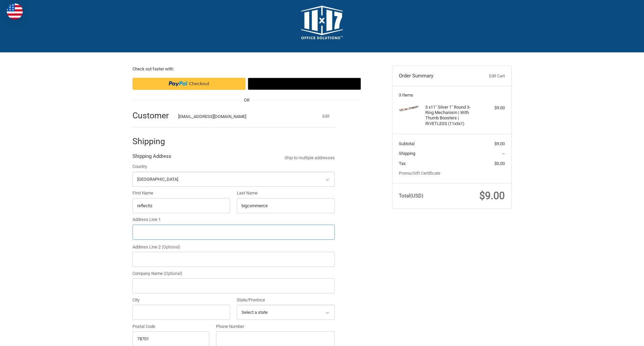 The height and width of the screenshot is (346, 644). Describe the element at coordinates (15, 12) in the screenshot. I see `img: duty and tax information for United States` at that location.